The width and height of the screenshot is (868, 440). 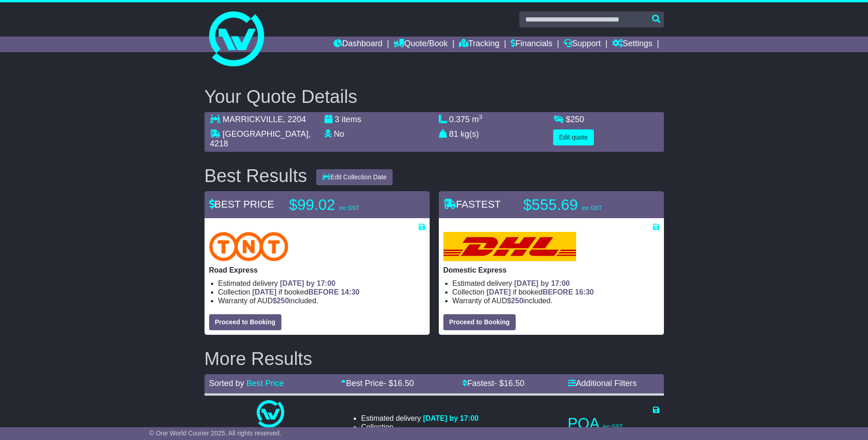 What do you see at coordinates (215, 434) in the screenshot?
I see `span: © One World Courier 2025. All rights reserved.` at bounding box center [215, 434].